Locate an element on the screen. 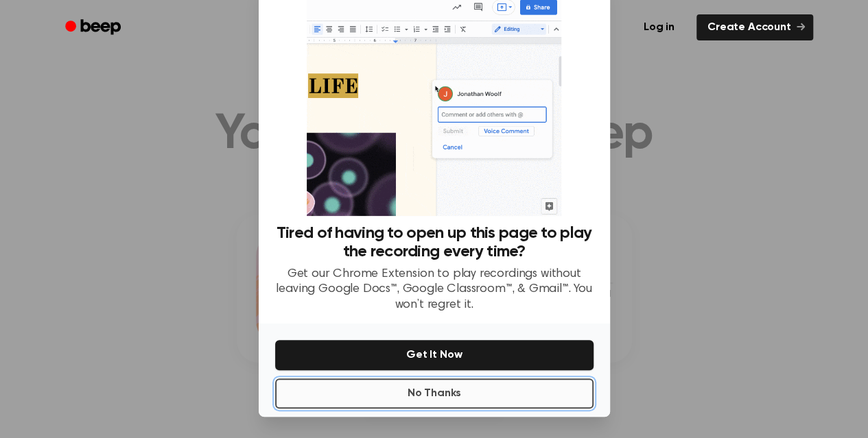 This screenshot has width=868, height=438. a: Log in is located at coordinates (659, 27).